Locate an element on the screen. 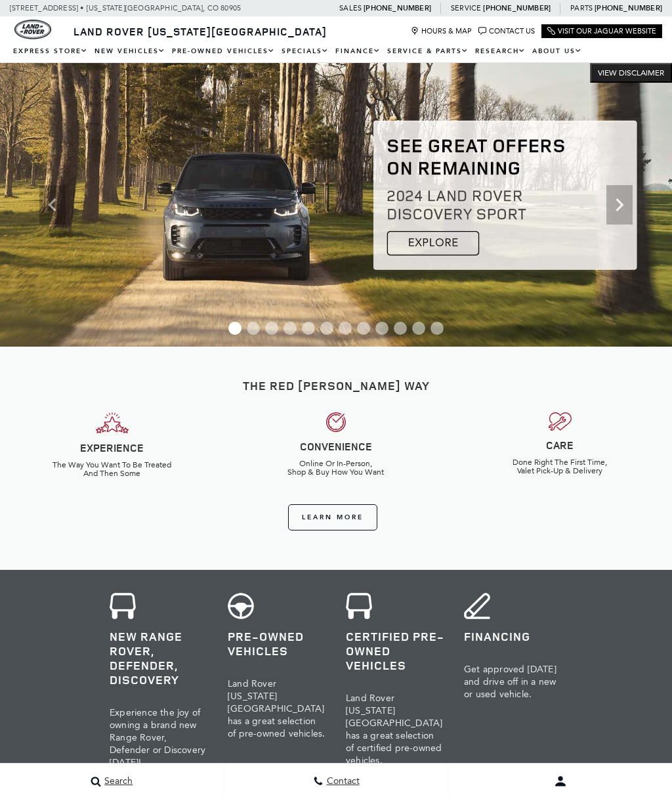  img: cta-icon-financing is located at coordinates (478, 606).